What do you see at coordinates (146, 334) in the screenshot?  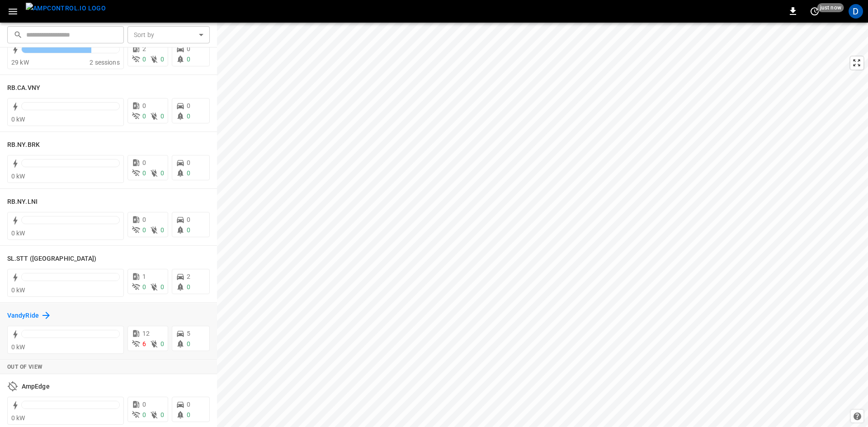 I see `span: 12` at bounding box center [146, 334].